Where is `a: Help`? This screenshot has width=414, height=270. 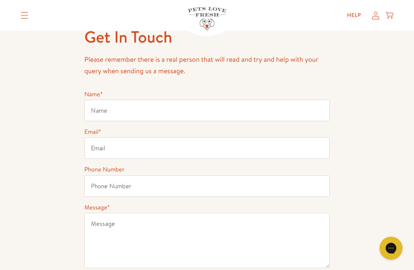 a: Help is located at coordinates (354, 15).